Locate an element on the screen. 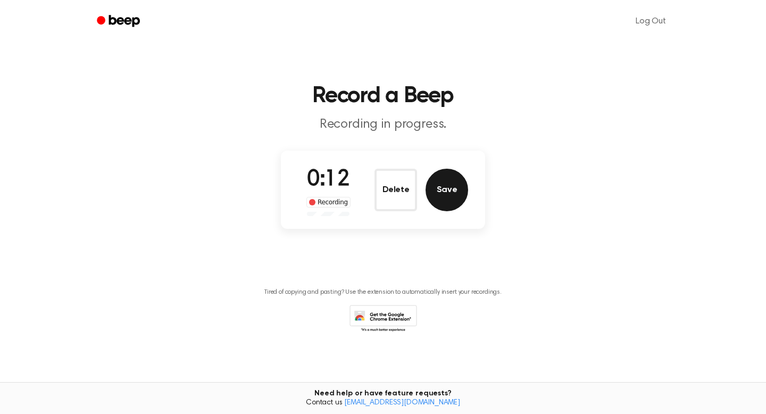 This screenshot has height=414, width=766. a: Log Out is located at coordinates (651, 21).